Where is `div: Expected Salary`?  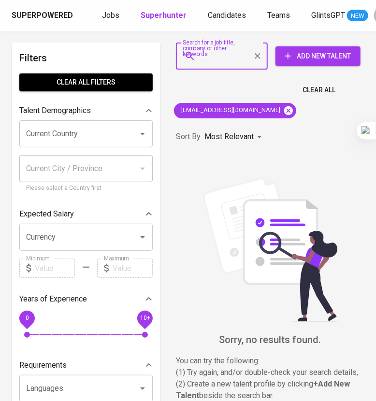 div: Expected Salary is located at coordinates (86, 214).